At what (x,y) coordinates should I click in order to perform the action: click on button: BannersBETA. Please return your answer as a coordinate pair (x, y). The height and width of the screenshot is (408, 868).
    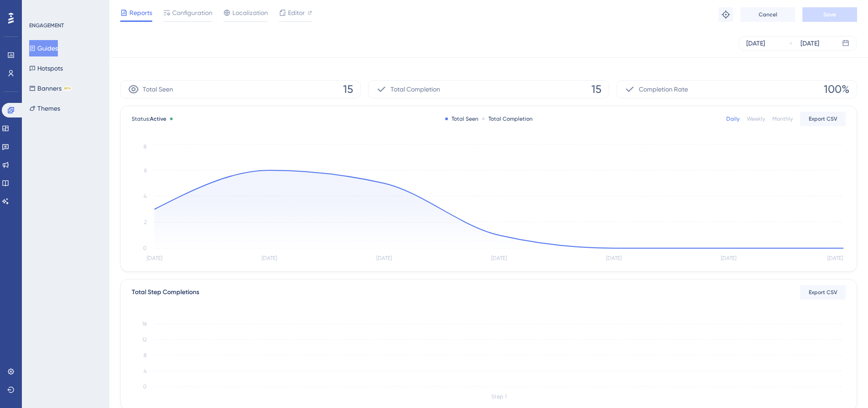
    Looking at the image, I should click on (50, 88).